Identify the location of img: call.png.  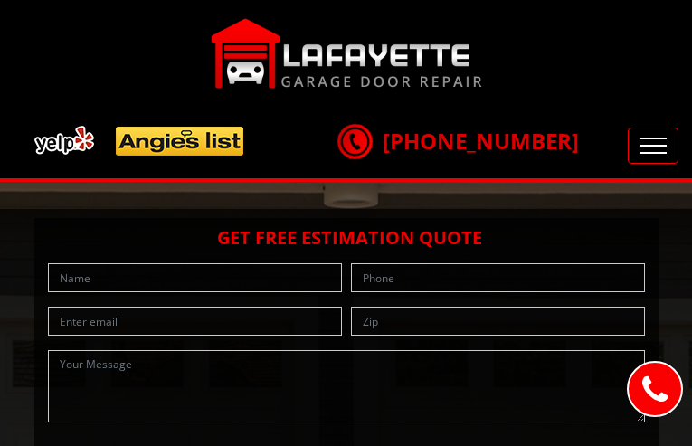
(354, 141).